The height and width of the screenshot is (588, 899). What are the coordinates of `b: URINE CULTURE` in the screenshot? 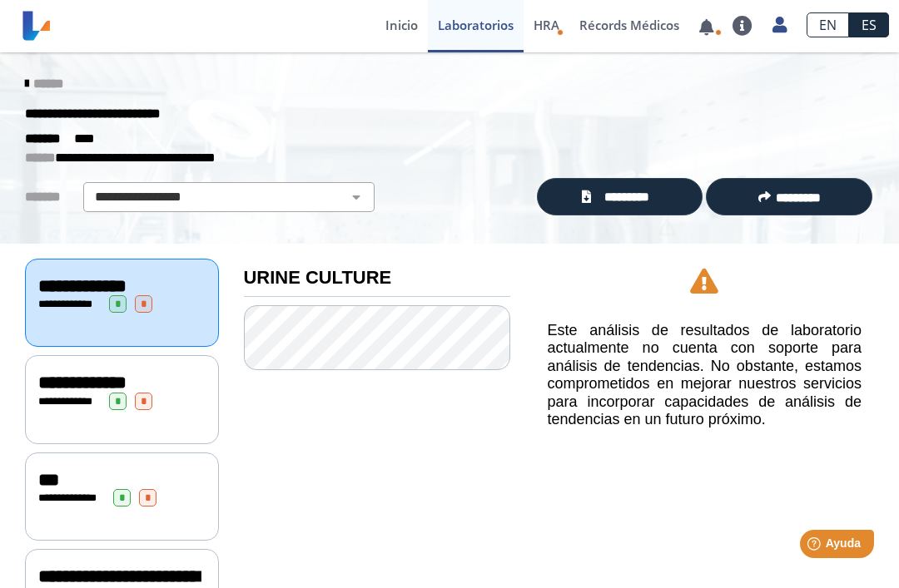 It's located at (318, 277).